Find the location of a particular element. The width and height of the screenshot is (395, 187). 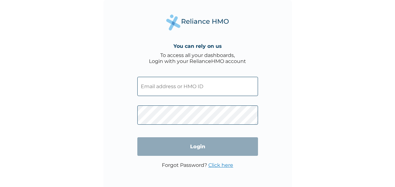

a: Click here is located at coordinates (221, 165).